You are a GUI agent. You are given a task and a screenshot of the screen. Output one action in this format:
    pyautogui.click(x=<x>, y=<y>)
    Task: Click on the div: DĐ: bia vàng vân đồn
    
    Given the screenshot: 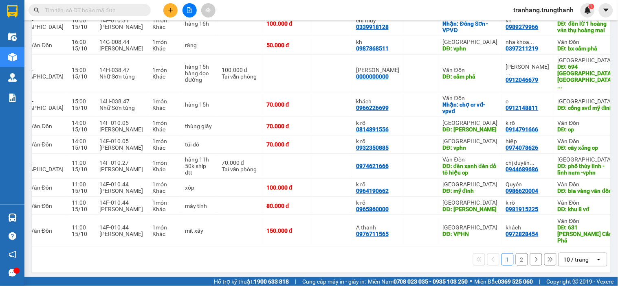 What is the action you would take?
    pyautogui.click(x=586, y=191)
    